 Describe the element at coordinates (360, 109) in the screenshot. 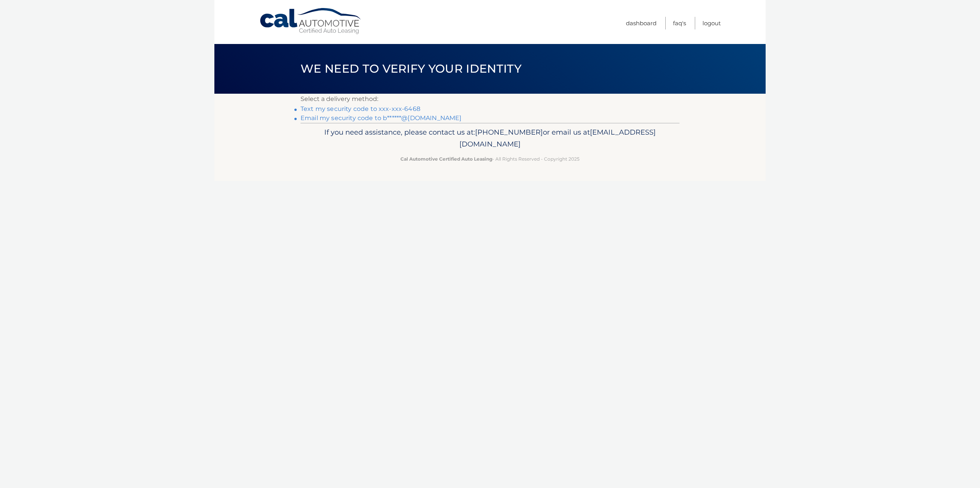

I see `a: Text my security code to xxx-xxx-6468` at that location.